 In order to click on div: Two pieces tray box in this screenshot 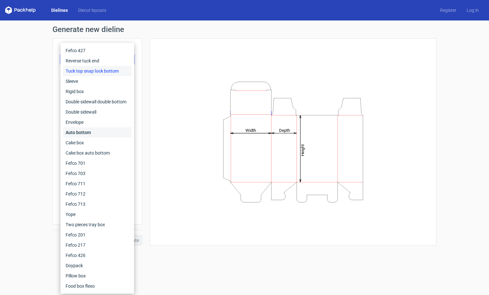, I will do `click(97, 224)`.